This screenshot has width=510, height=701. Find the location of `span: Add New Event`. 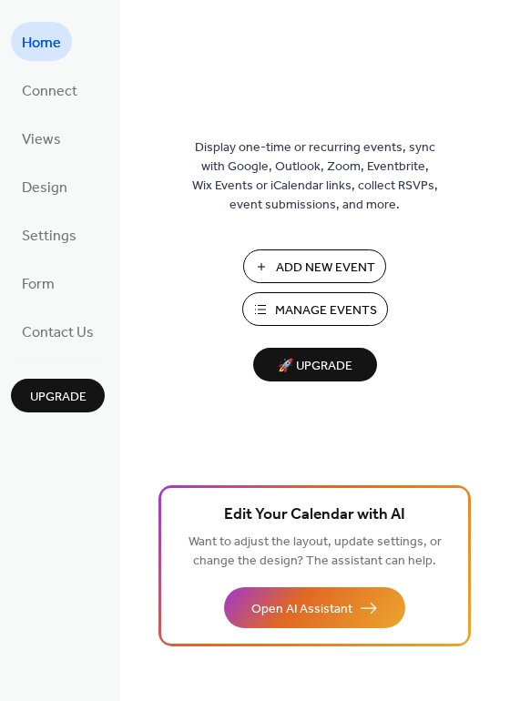

span: Add New Event is located at coordinates (325, 268).